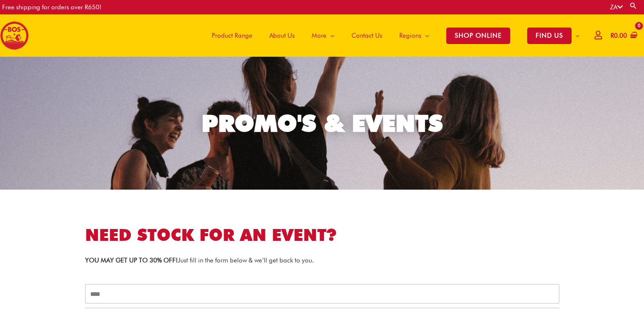 The height and width of the screenshot is (309, 644). What do you see at coordinates (282, 36) in the screenshot?
I see `span: About Us` at bounding box center [282, 36].